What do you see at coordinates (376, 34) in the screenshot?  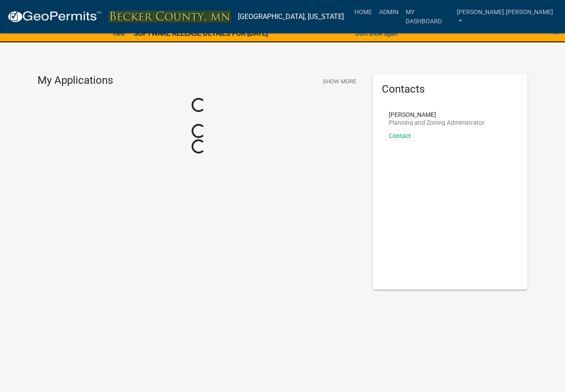 I see `button: Don't show again` at bounding box center [376, 34].